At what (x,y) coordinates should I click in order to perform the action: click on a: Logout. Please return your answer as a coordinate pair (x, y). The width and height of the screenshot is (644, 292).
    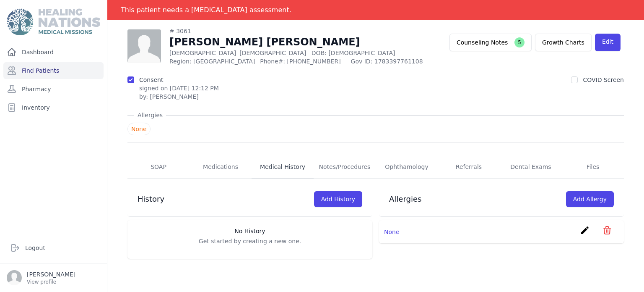
    Looking at the image, I should click on (53, 248).